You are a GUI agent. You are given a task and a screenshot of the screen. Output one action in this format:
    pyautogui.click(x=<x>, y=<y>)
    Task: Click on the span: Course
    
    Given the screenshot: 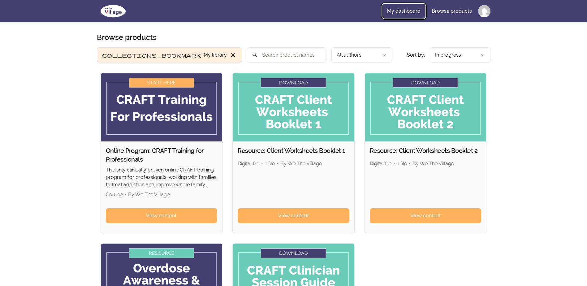 What is the action you would take?
    pyautogui.click(x=114, y=194)
    